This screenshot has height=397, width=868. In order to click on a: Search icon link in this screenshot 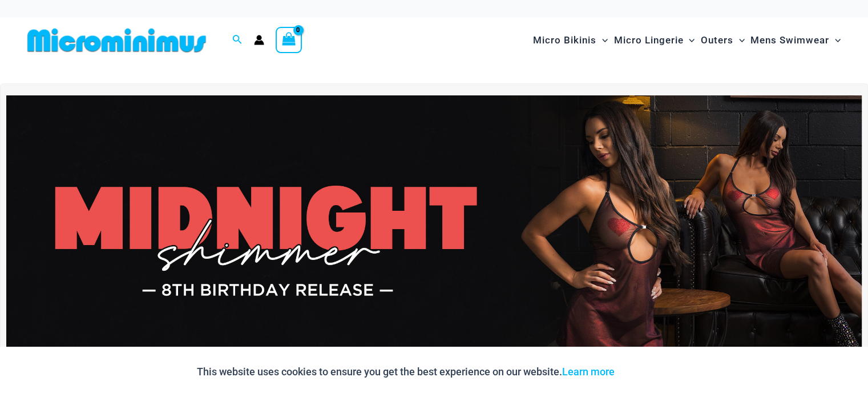, I will do `click(238, 40)`.